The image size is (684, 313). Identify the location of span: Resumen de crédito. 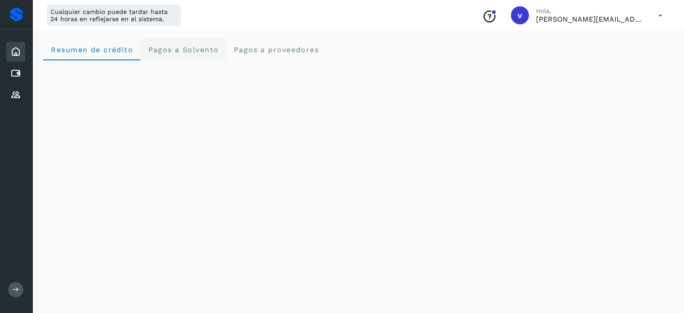
(92, 49).